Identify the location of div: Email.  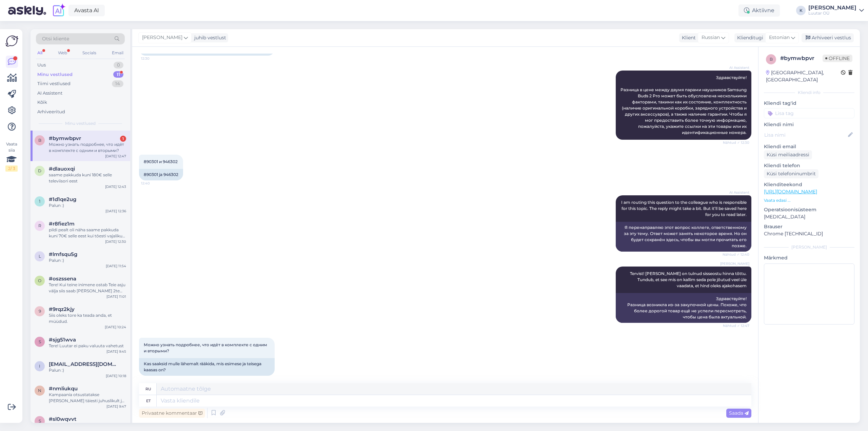
(118, 53).